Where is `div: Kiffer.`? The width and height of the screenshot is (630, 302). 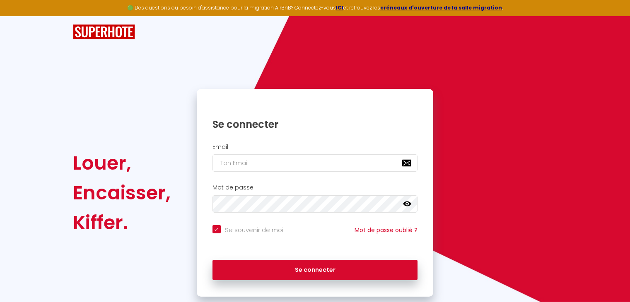
div: Kiffer. is located at coordinates (122, 223).